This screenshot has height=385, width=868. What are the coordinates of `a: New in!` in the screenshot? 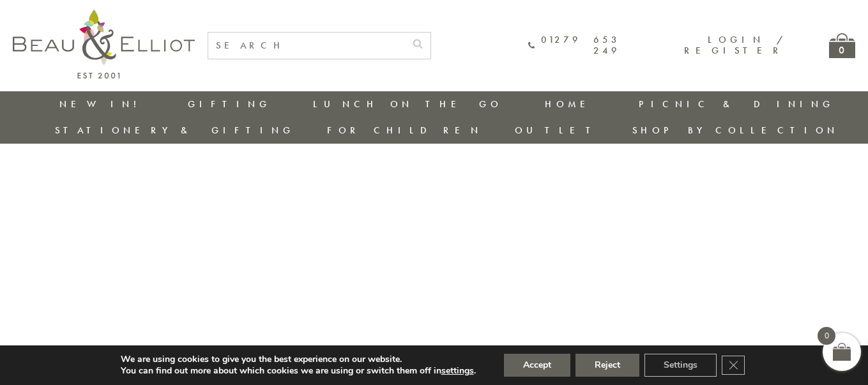 It's located at (102, 104).